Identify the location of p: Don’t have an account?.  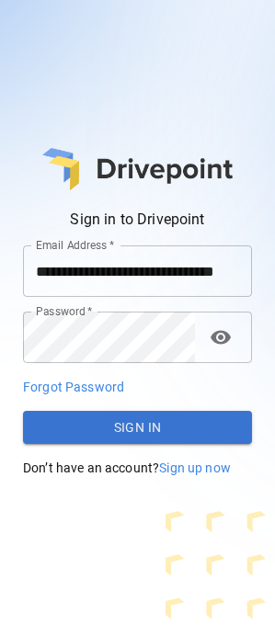
(137, 468).